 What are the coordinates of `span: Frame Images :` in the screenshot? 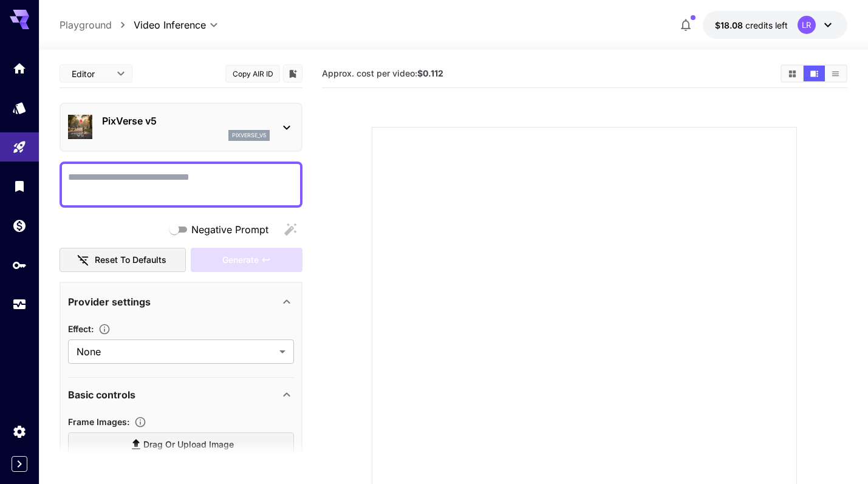 It's located at (98, 422).